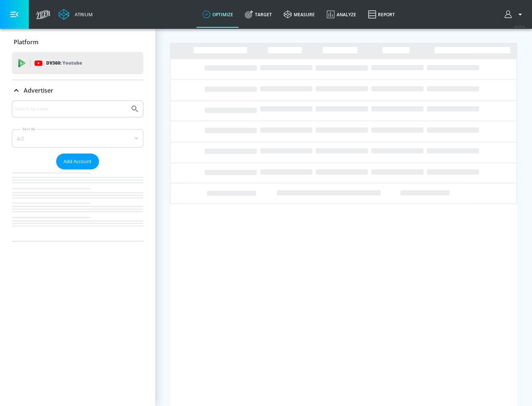  What do you see at coordinates (258, 14) in the screenshot?
I see `a: Target` at bounding box center [258, 14].